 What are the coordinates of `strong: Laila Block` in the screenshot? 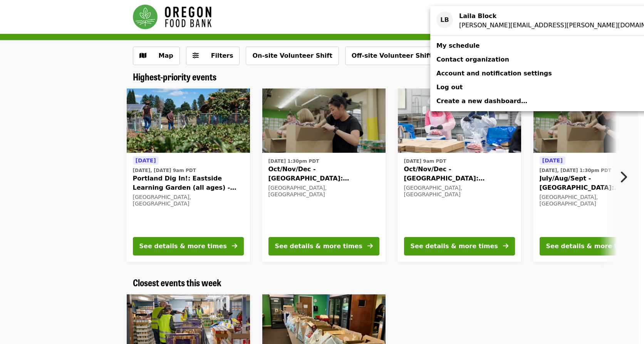 It's located at (478, 16).